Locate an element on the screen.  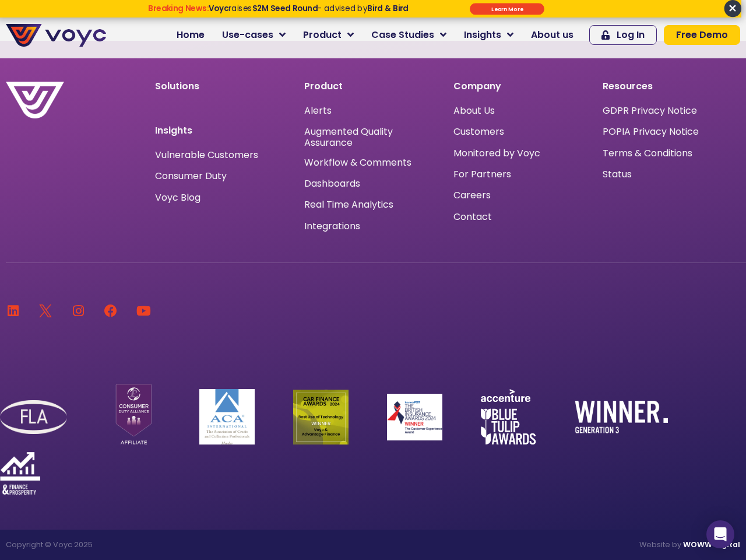
span: Augmented Quality Assurance is located at coordinates (373, 137).